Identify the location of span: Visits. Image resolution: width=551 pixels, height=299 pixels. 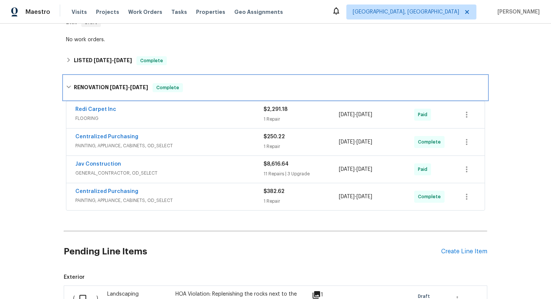
(79, 12).